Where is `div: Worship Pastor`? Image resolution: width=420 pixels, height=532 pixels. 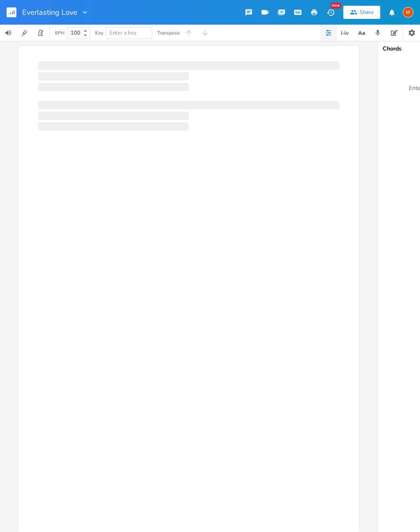
div: Worship Pastor is located at coordinates (408, 12).